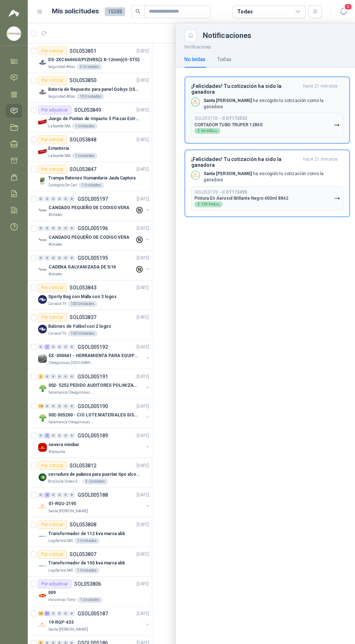 Image resolution: width=355 pixels, height=644 pixels. Describe the element at coordinates (274, 35) in the screenshot. I see `div: Notificaciones` at that location.